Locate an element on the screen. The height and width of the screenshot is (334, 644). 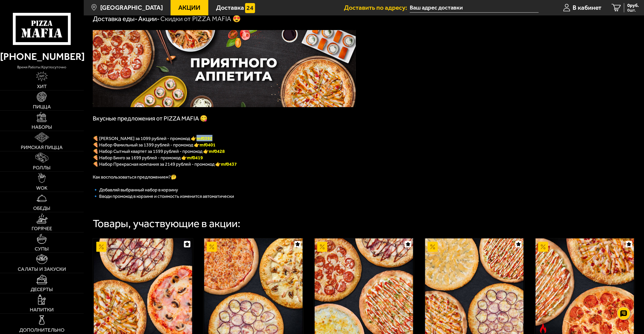
span: Напитки is located at coordinates (42, 310).